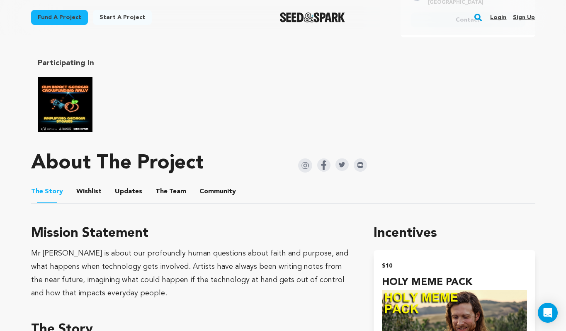 This screenshot has height=331, width=566. What do you see at coordinates (305, 165) in the screenshot?
I see `img: Seed&Spark Instagram Icon` at bounding box center [305, 165].